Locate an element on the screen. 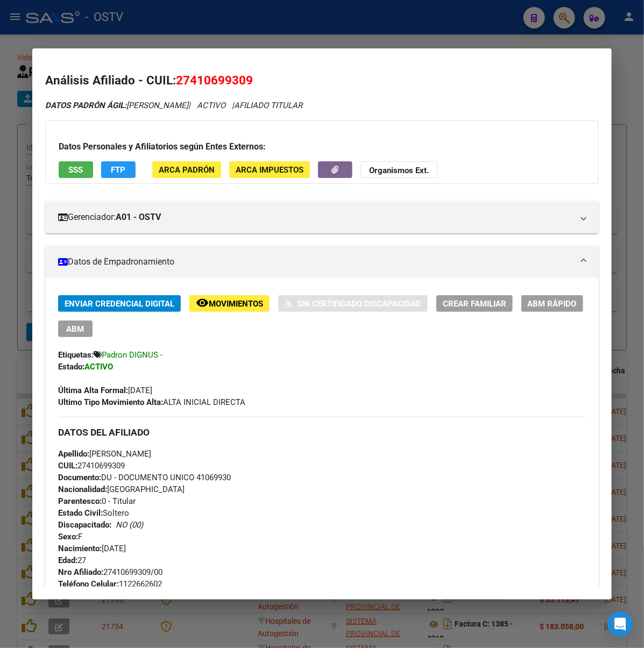  span: FTP is located at coordinates (117, 170).